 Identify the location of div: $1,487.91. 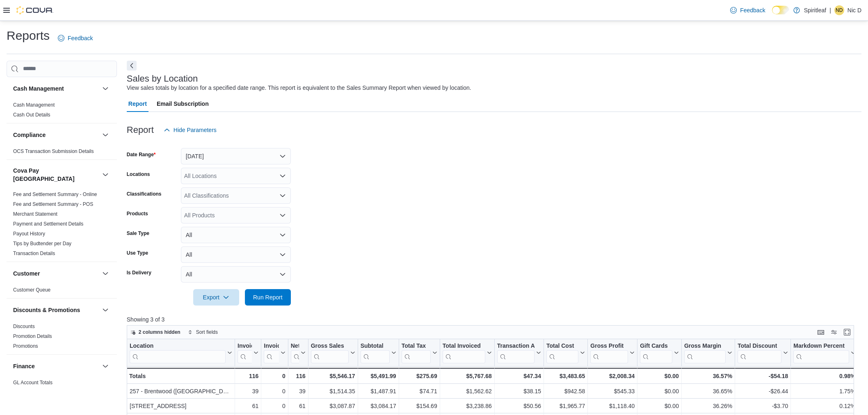
(378, 391).